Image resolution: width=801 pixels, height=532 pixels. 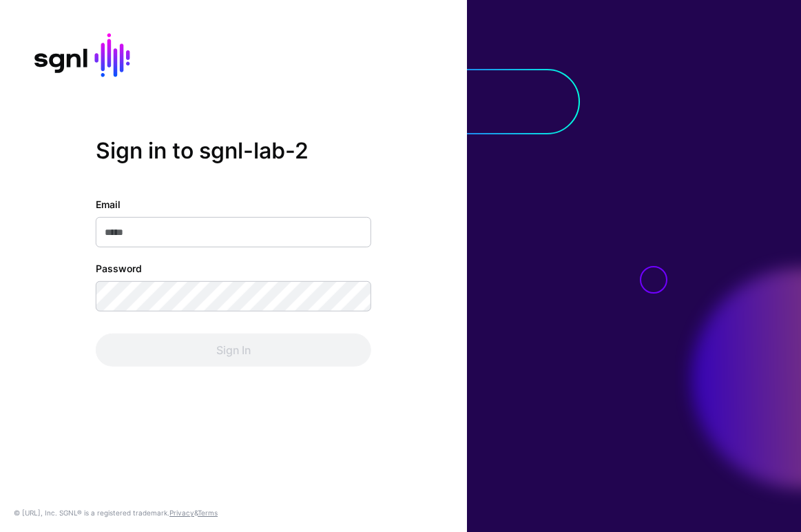 I want to click on label: Password, so click(x=118, y=268).